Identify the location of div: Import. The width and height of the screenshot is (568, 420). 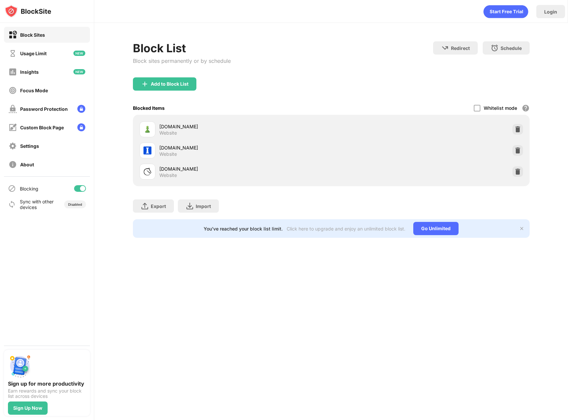
(203, 206).